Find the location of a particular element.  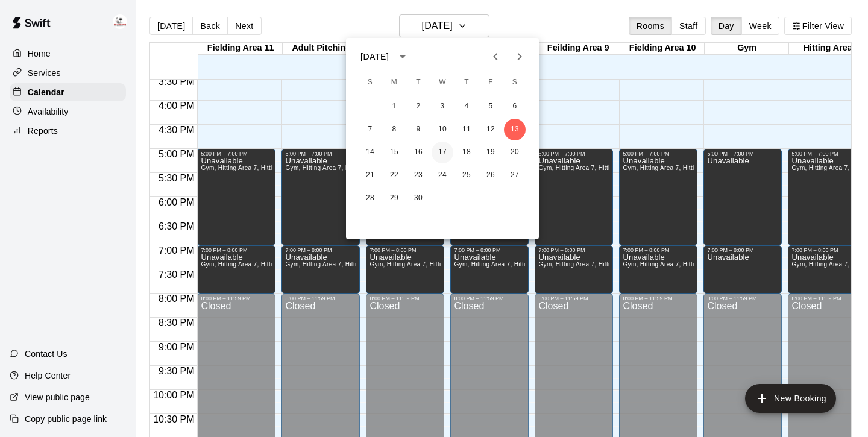

span: Sunday is located at coordinates (370, 83).